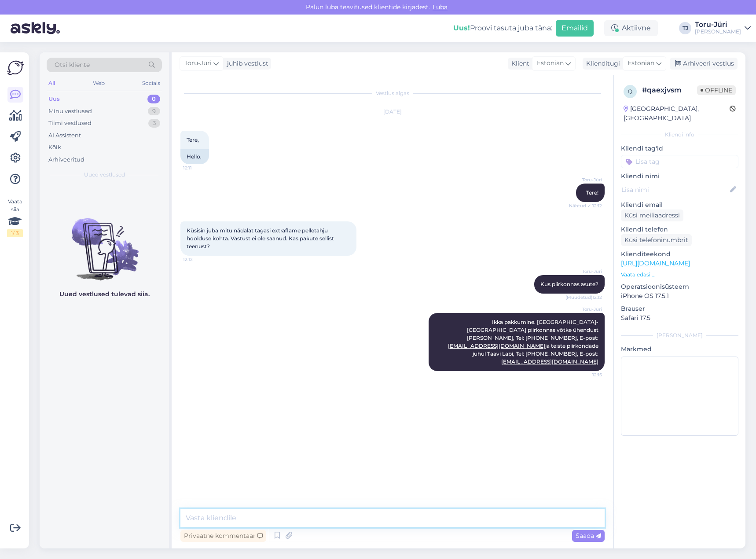 The width and height of the screenshot is (756, 559). I want to click on div: 1 / 3, so click(15, 234).